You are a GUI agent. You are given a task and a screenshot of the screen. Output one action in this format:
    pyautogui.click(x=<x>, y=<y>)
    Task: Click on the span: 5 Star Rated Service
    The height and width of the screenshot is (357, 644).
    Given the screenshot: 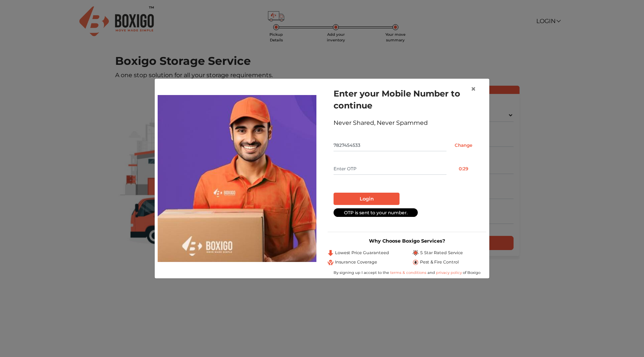 What is the action you would take?
    pyautogui.click(x=441, y=253)
    